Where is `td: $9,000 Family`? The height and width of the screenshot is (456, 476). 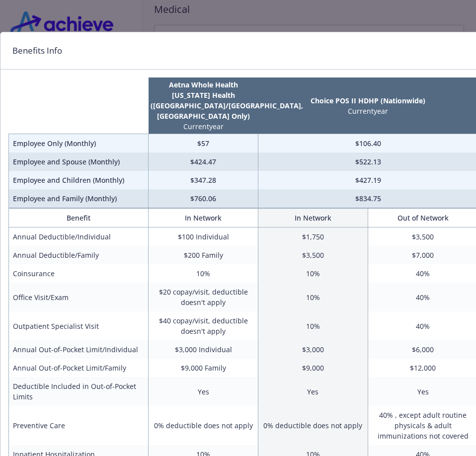
td: $9,000 Family is located at coordinates (203, 367).